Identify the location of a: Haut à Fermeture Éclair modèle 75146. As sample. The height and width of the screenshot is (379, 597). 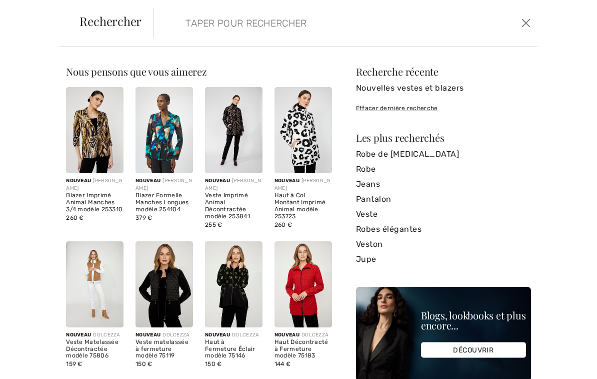
(234, 284).